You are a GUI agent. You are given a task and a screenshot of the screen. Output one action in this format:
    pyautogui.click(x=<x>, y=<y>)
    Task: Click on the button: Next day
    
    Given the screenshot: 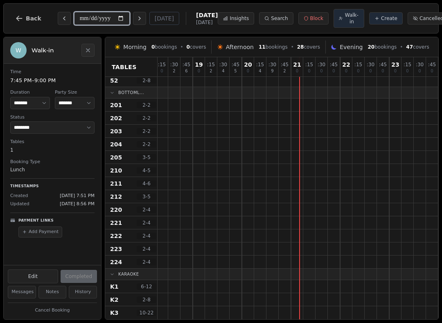 What is the action you would take?
    pyautogui.click(x=140, y=18)
    